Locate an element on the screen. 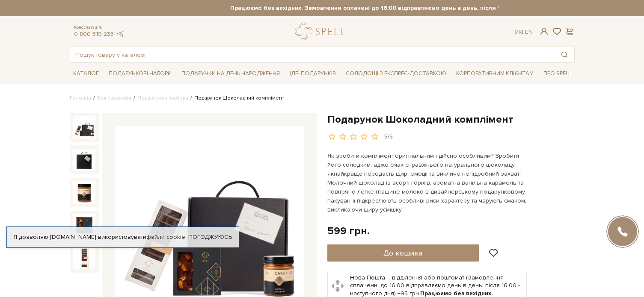  li: Подарунок Шоколадний комплімент is located at coordinates (236, 98).